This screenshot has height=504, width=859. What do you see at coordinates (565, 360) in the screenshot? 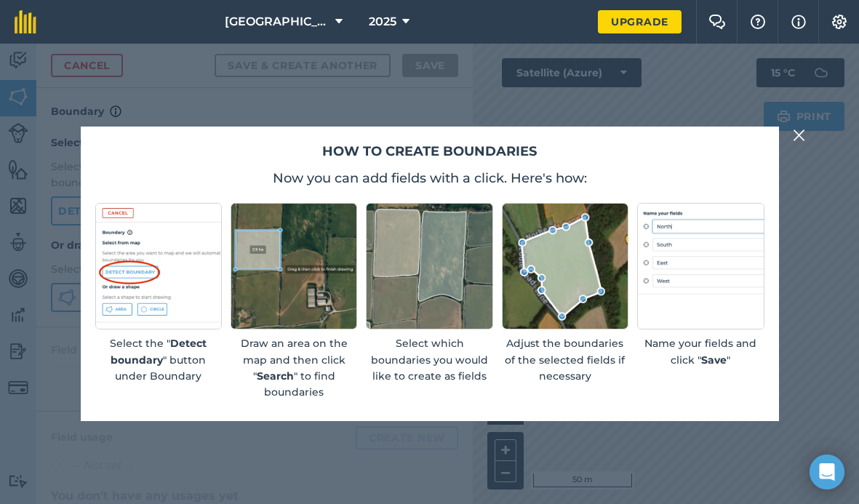
I see `p: Adjust the boundaries of the selected fields if necessary` at bounding box center [565, 360].